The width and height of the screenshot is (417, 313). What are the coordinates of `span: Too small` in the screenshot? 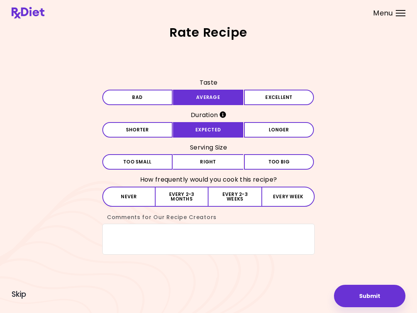 It's located at (137, 162).